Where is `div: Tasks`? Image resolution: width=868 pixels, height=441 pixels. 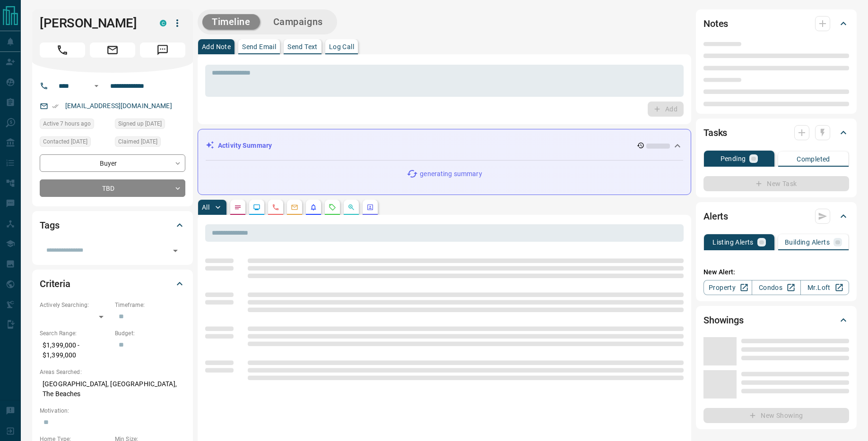
div: Tasks is located at coordinates (776, 133).